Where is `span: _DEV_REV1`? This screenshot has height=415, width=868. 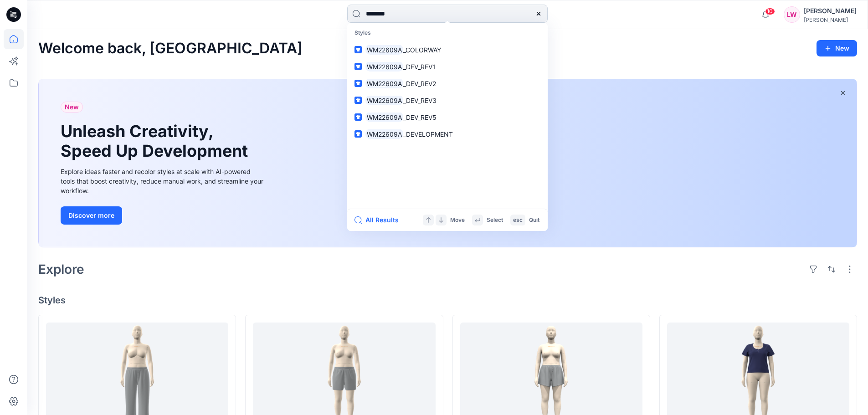
span: _DEV_REV1 is located at coordinates (419, 66).